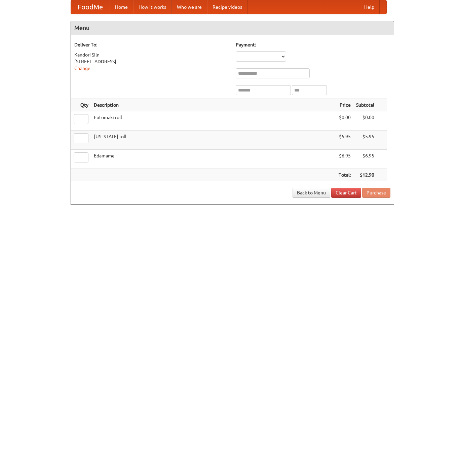 The image size is (457, 476). What do you see at coordinates (189, 7) in the screenshot?
I see `a: Who we are` at bounding box center [189, 7].